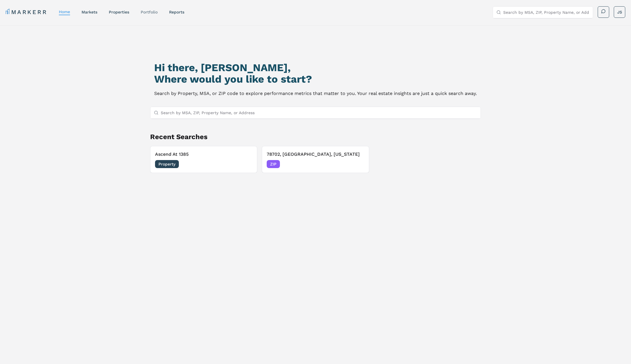  Describe the element at coordinates (619, 12) in the screenshot. I see `span: JS` at that location.